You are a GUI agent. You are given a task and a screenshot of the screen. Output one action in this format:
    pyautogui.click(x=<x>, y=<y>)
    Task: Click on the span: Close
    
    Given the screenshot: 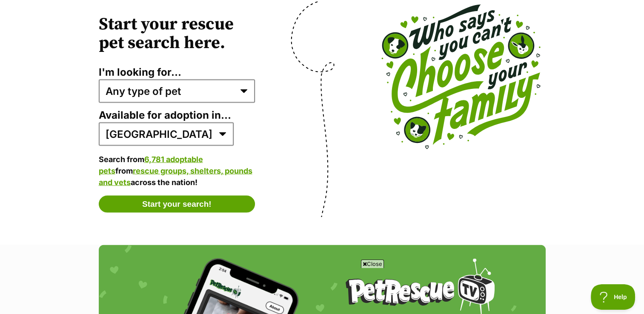 What is the action you would take?
    pyautogui.click(x=372, y=264)
    